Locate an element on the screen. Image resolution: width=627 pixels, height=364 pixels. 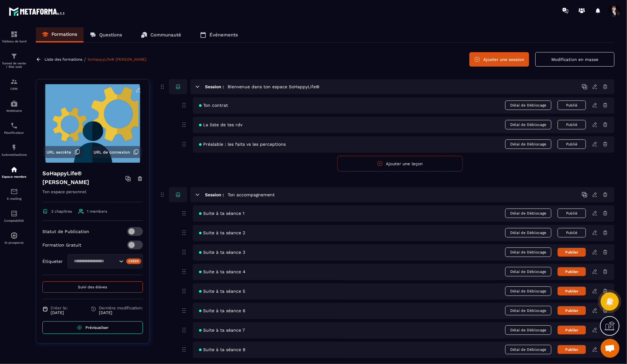
p: Liste des formations is located at coordinates (63, 59).